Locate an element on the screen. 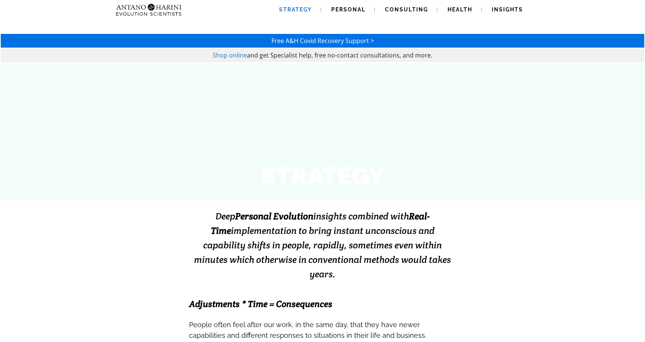 This screenshot has width=645, height=342. span: Strategy is located at coordinates (295, 10).